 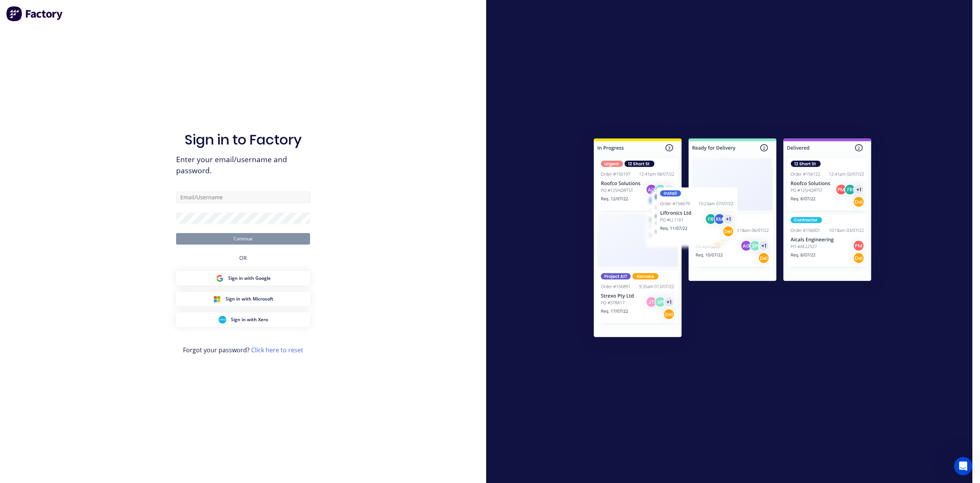 I want to click on img: Xero Sign in, so click(x=222, y=319).